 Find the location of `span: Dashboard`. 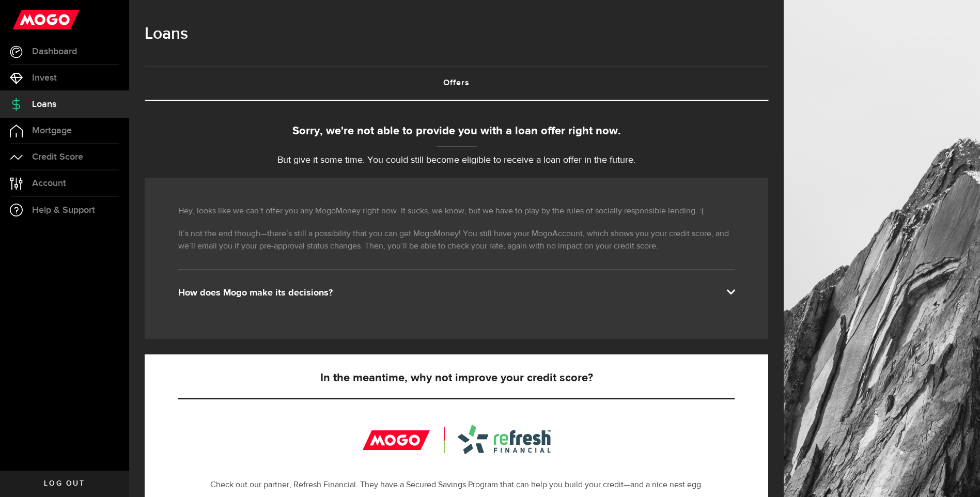

span: Dashboard is located at coordinates (54, 52).